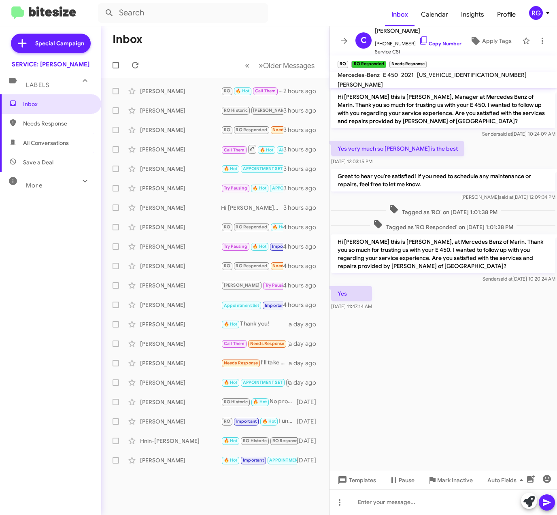 The image size is (557, 515). I want to click on span: Service CSI, so click(418, 52).